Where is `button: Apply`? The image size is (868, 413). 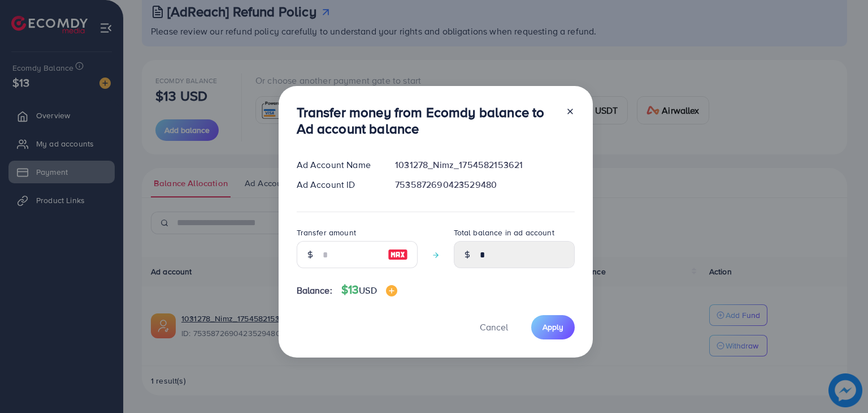 button: Apply is located at coordinates (552, 327).